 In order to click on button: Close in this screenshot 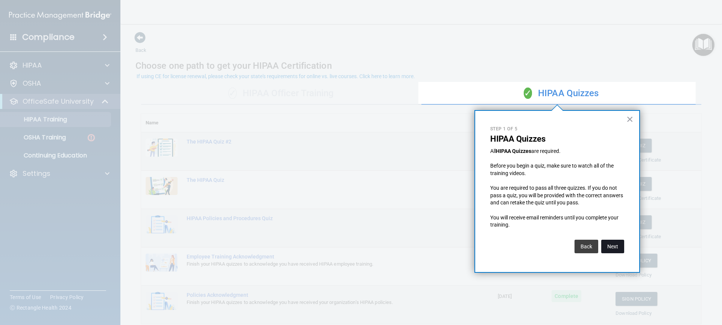, I will do `click(630, 119)`.